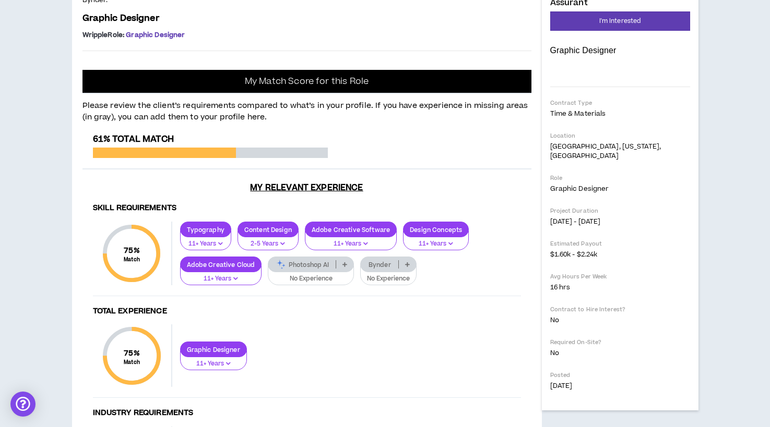 Image resolution: width=770 pixels, height=427 pixels. Describe the element at coordinates (379, 265) in the screenshot. I see `p: Bynder` at that location.